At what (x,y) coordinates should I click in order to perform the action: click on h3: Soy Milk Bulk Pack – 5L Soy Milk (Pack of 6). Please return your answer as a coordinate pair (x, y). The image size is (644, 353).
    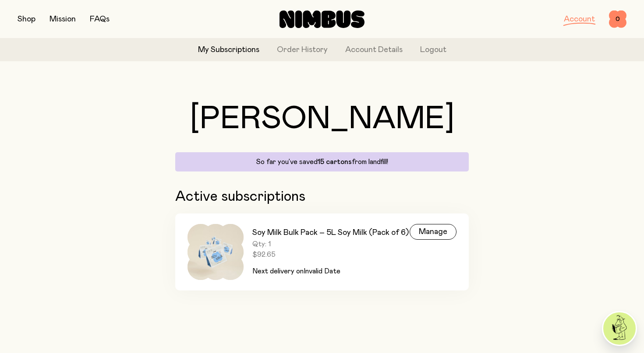
    Looking at the image, I should click on (330, 233).